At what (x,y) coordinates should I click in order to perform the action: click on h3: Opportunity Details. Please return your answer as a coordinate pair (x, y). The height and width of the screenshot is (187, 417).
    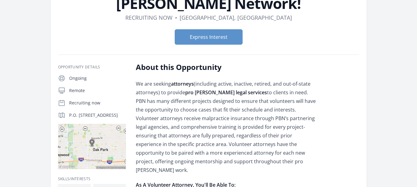
    Looking at the image, I should click on (92, 67).